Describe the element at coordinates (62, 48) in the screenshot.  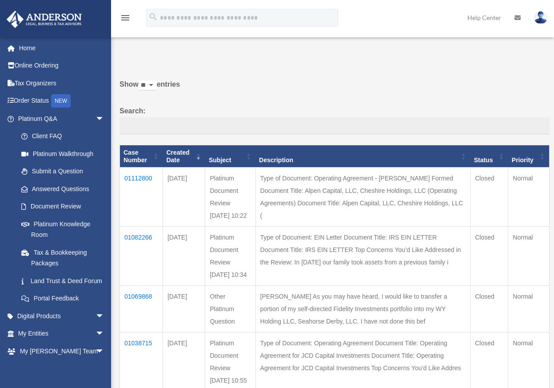
I see `a: Home` at that location.